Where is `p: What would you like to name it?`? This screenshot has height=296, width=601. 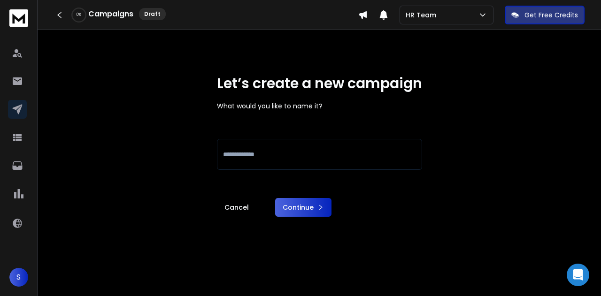
p: What would you like to name it? is located at coordinates (319, 106).